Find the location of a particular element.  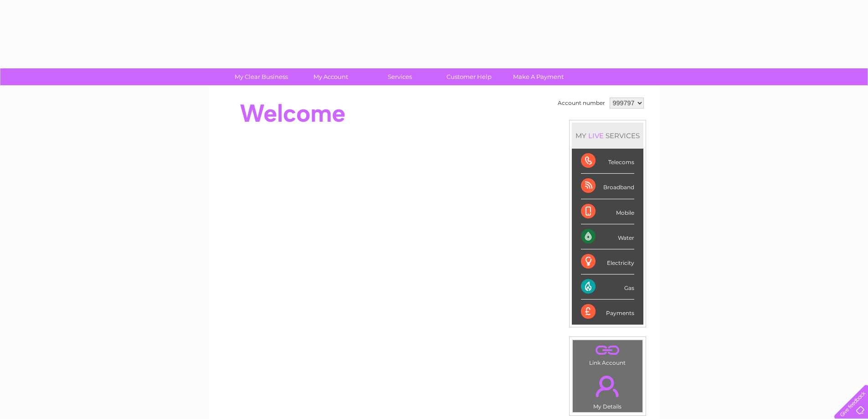

div: Gas is located at coordinates (608, 287).